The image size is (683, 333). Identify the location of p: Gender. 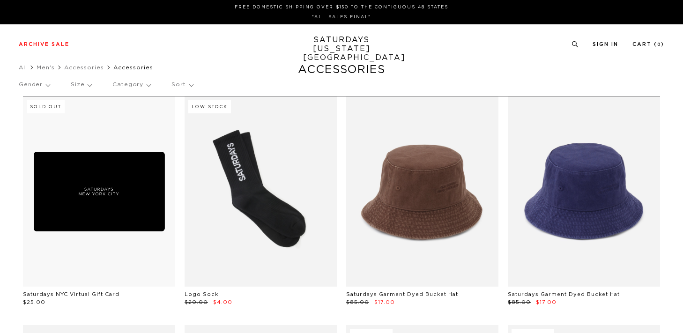
(34, 85).